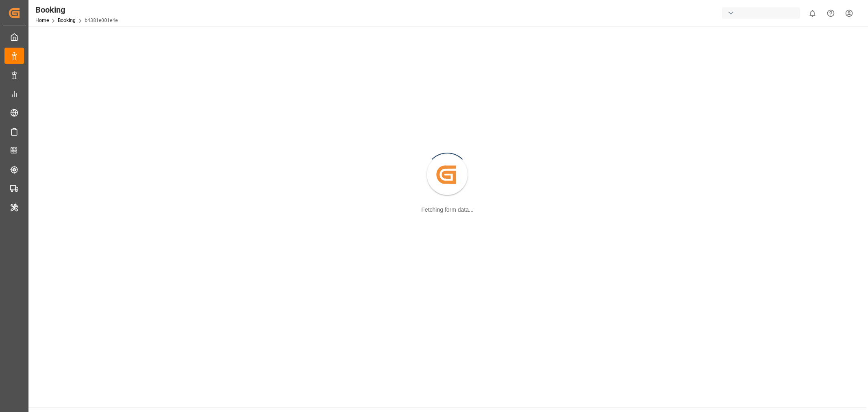 The width and height of the screenshot is (868, 412). What do you see at coordinates (76, 10) in the screenshot?
I see `div: Booking` at bounding box center [76, 10].